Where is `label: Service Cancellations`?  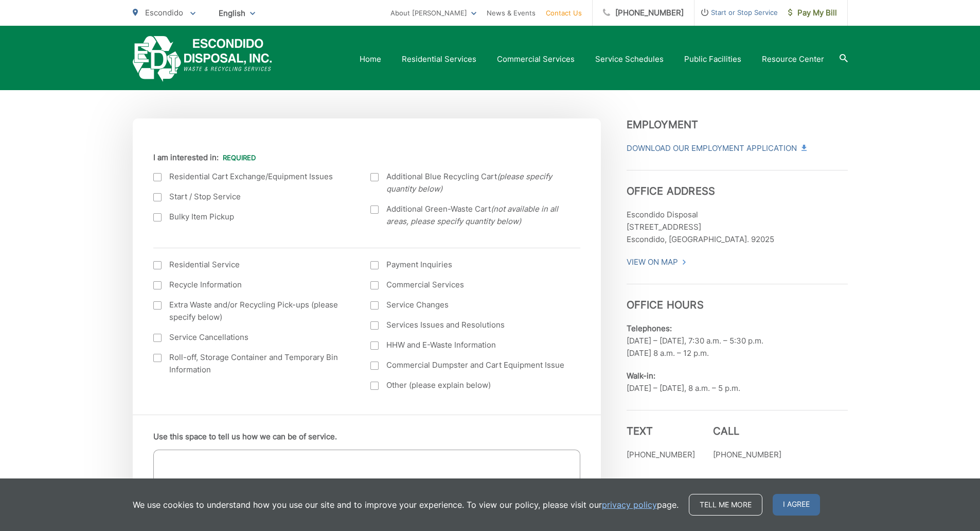
label: Service Cancellations is located at coordinates (252, 337).